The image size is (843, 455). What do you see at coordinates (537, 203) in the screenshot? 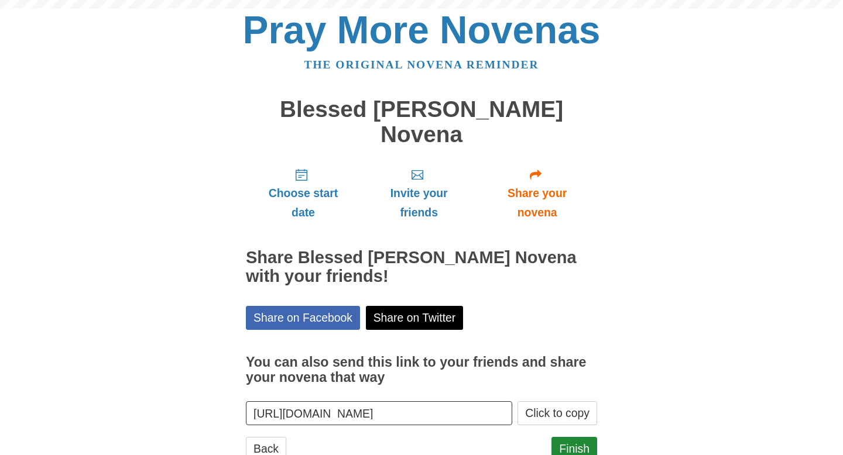
I see `span: Share your novena` at bounding box center [537, 203].